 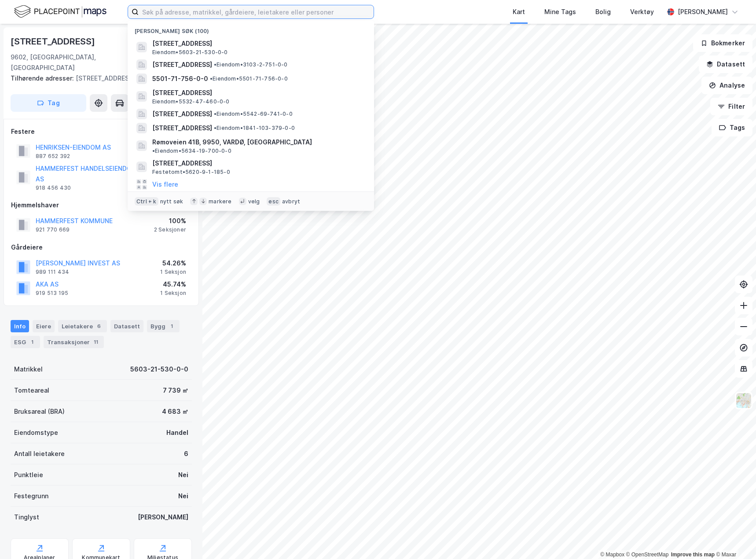 What do you see at coordinates (82, 326) in the screenshot?
I see `div: Leietakere` at bounding box center [82, 326].